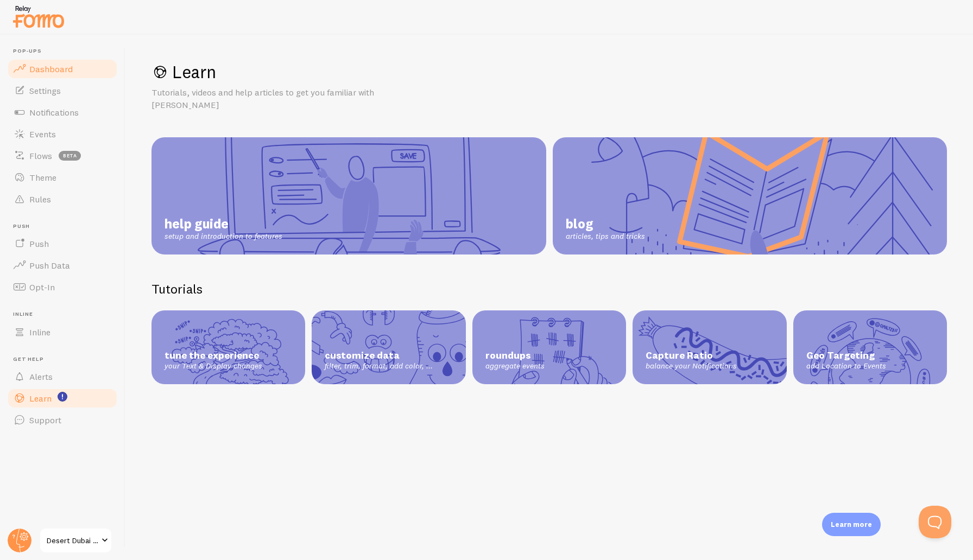  I want to click on span: beta, so click(70, 156).